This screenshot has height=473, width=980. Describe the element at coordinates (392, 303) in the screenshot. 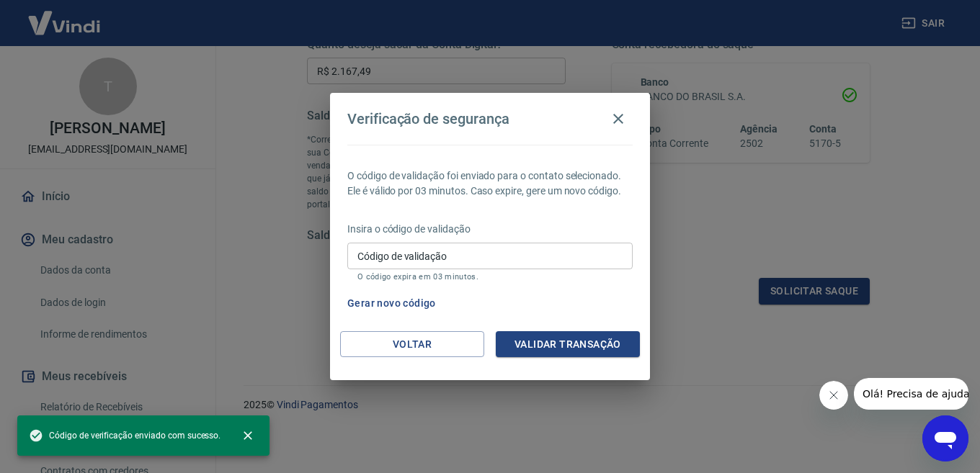

I see `button: Gerar novo código` at that location.